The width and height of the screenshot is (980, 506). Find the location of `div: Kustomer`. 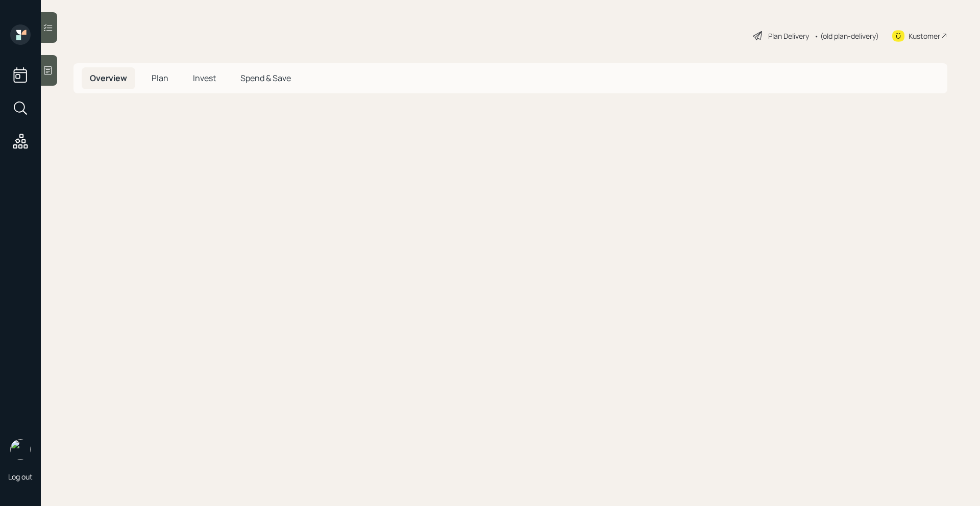

div: Kustomer is located at coordinates (924, 36).